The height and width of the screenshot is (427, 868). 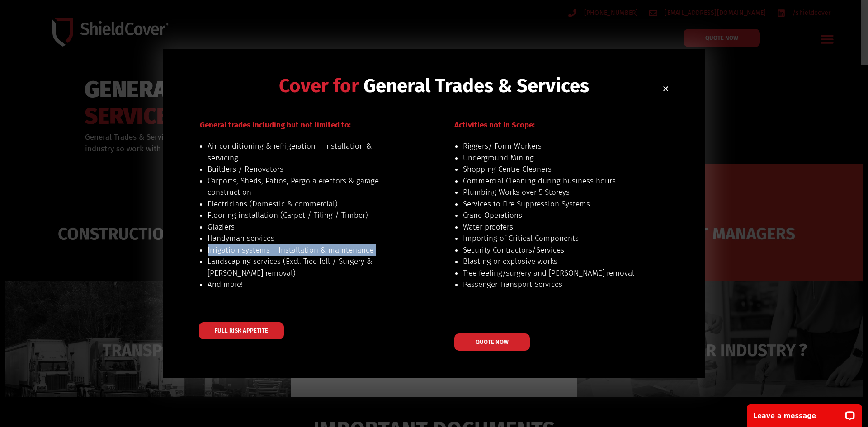 What do you see at coordinates (301, 216) in the screenshot?
I see `li: Flooring installation (Carpet / Tiling / Timber)` at bounding box center [301, 216].